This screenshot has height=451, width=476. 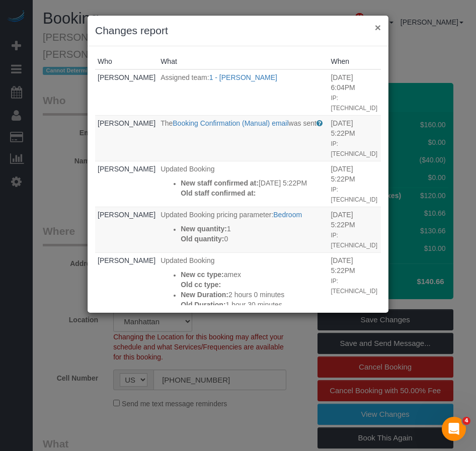 What do you see at coordinates (302, 124) in the screenshot?
I see `span: was sent` at bounding box center [302, 124].